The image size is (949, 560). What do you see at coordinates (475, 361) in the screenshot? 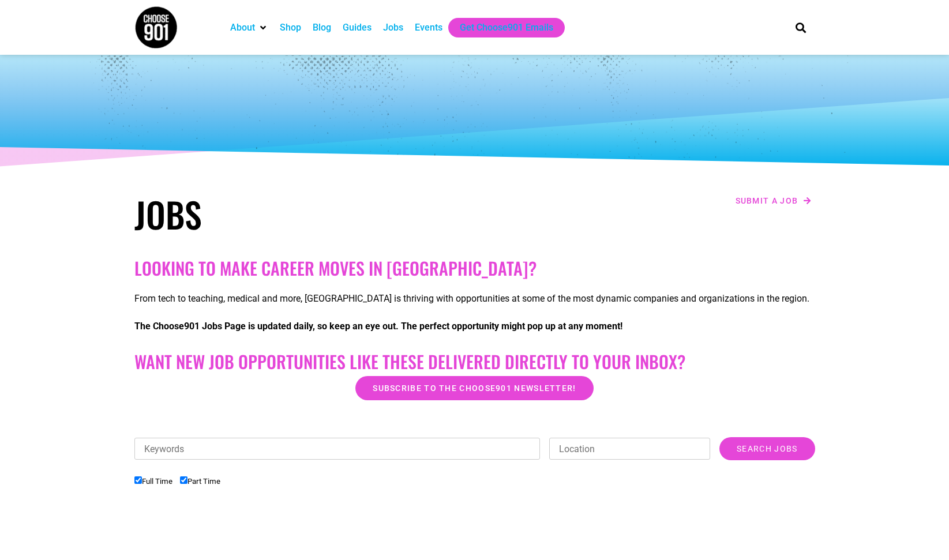
I see `h2: Want New Job Opportunities like these Delivered Directly to your Inbox?` at bounding box center [475, 361].